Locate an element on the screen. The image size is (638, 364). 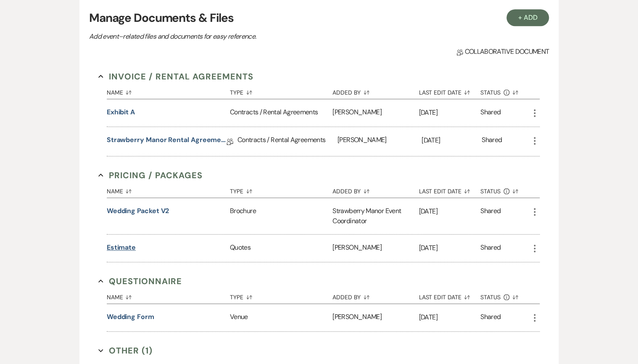
div: Brochure is located at coordinates (281, 216).